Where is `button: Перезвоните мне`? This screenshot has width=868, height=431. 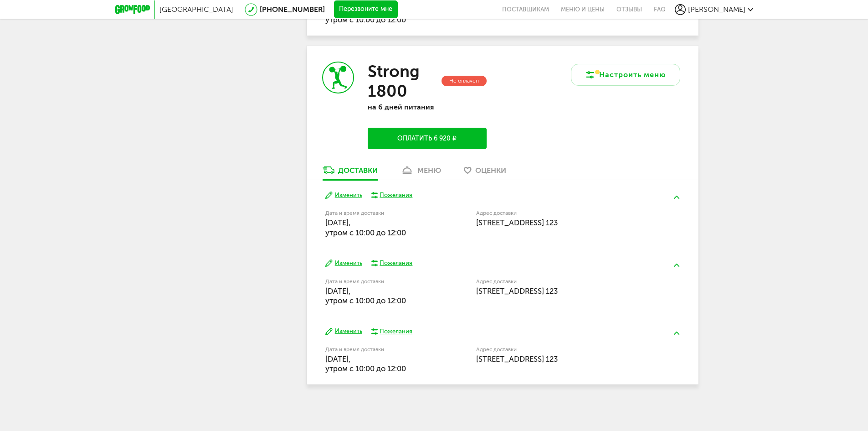 button: Перезвоните мне is located at coordinates (366, 9).